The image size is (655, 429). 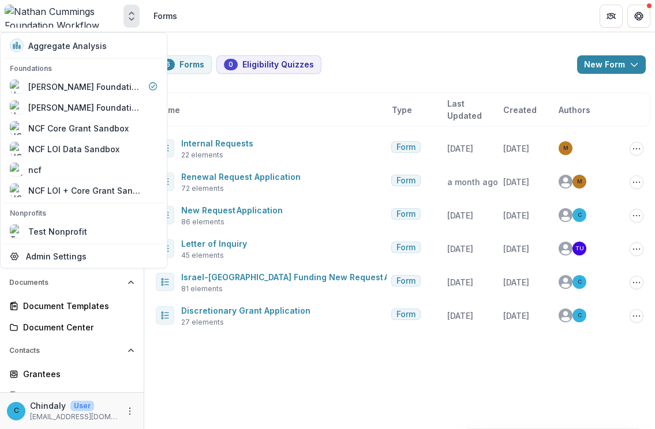 I want to click on div: Document Center, so click(x=76, y=327).